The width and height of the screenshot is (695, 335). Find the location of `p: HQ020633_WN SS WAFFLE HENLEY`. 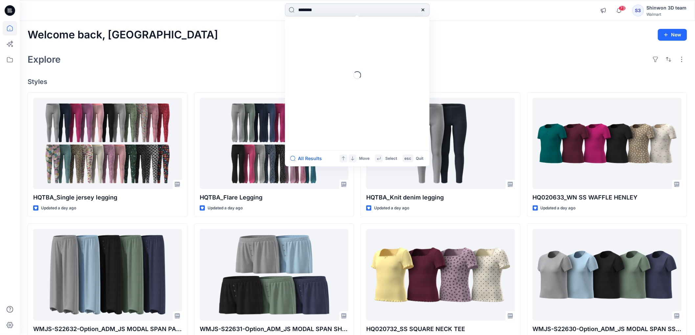

p: HQ020633_WN SS WAFFLE HENLEY is located at coordinates (607, 198).